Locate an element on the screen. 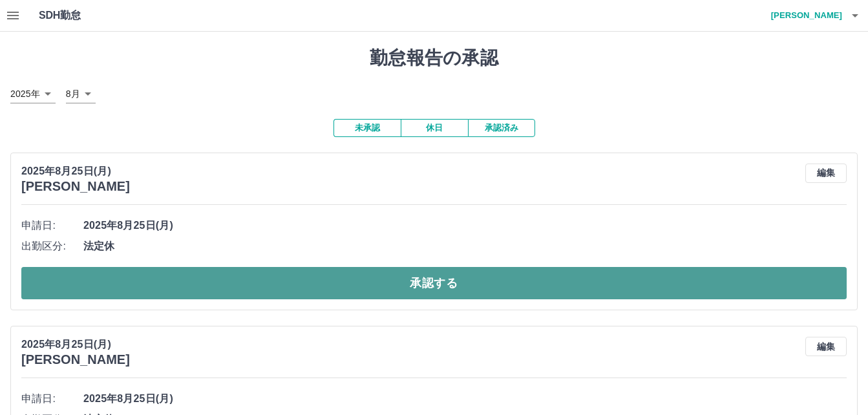 Image resolution: width=868 pixels, height=415 pixels. button: 休日 is located at coordinates (434, 128).